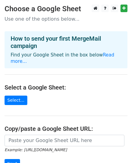 Image resolution: width=132 pixels, height=163 pixels. What do you see at coordinates (66, 87) in the screenshot?
I see `h4: Select a Google Sheet:` at bounding box center [66, 87].